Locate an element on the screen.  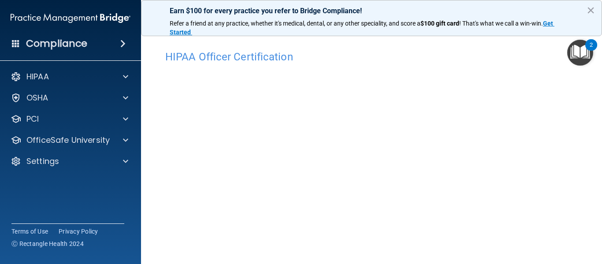
a: Terms of Use is located at coordinates (30, 231).